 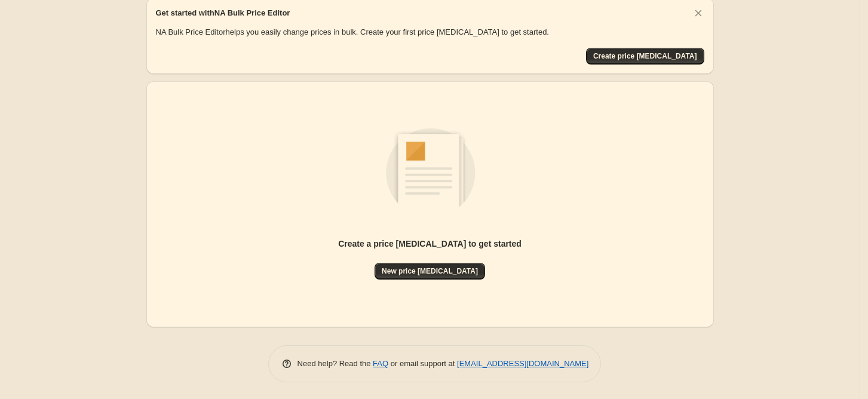 What do you see at coordinates (423, 363) in the screenshot?
I see `span: or email support at` at bounding box center [423, 363].